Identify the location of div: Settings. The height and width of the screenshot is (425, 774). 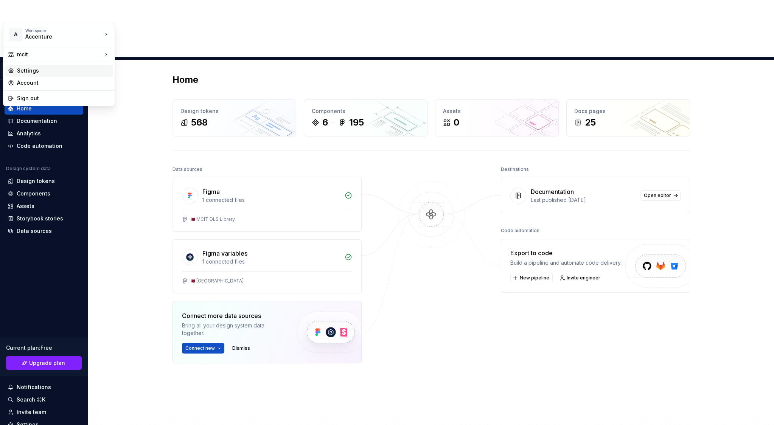
(64, 71).